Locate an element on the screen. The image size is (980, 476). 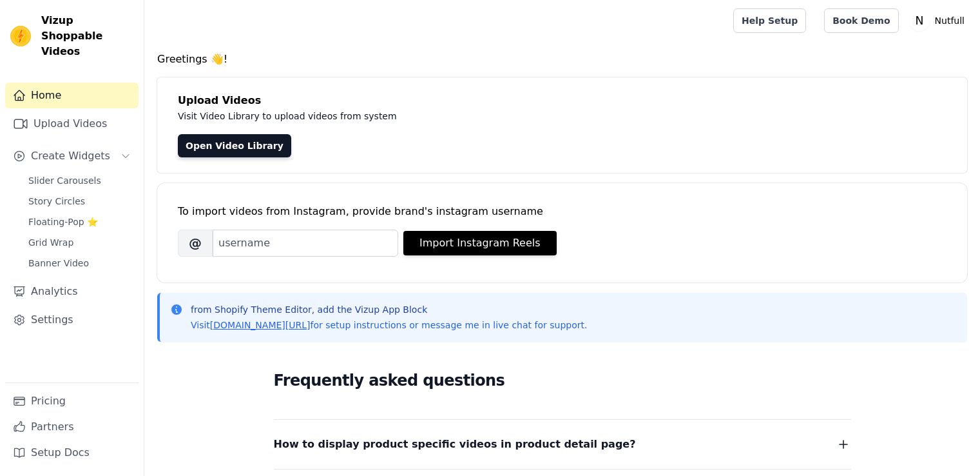
button: Create Widgets is located at coordinates (71, 156).